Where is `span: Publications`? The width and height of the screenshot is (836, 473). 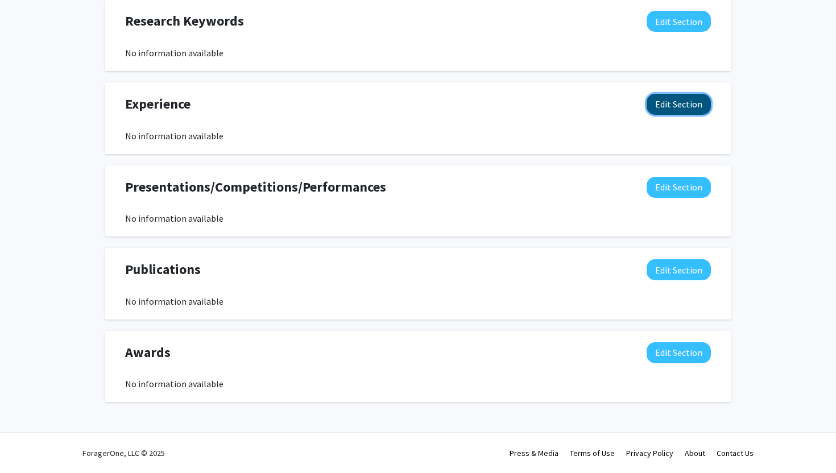
span: Publications is located at coordinates (163, 269).